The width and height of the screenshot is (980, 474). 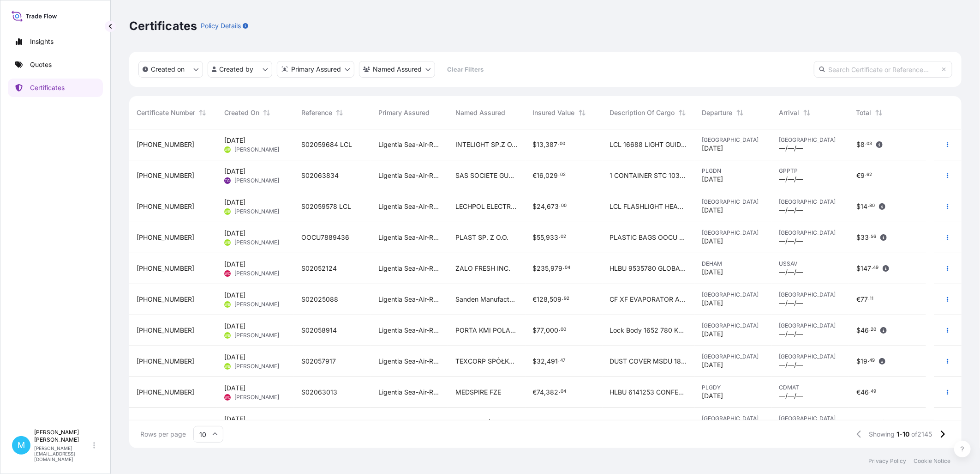 I want to click on p: Primary Assured, so click(x=316, y=69).